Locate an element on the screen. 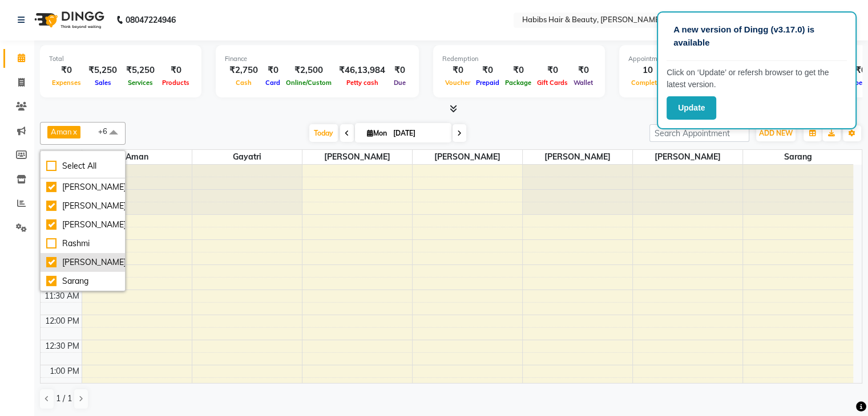 Image resolution: width=868 pixels, height=416 pixels. span: Services is located at coordinates (140, 83).